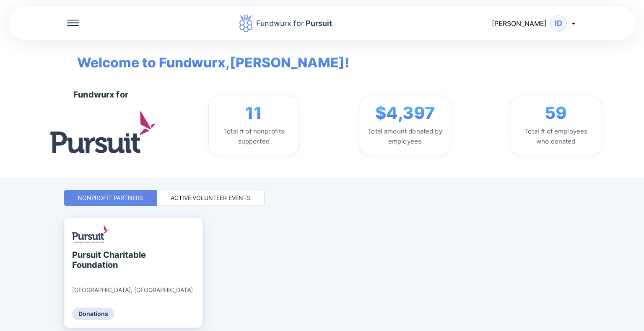  I want to click on div: Total # of nonprofits supported, so click(254, 137).